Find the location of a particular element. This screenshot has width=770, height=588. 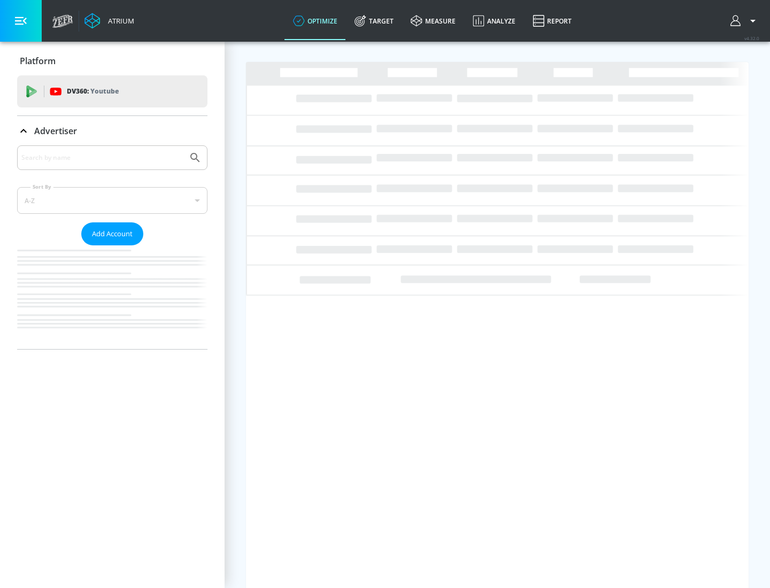

div: A-Z is located at coordinates (112, 201).